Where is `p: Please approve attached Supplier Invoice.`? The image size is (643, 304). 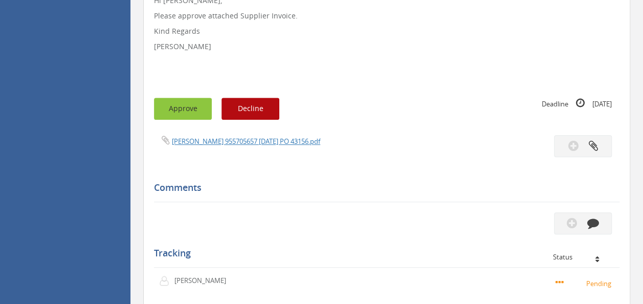
p: Please approve attached Supplier Invoice. is located at coordinates (387, 16).